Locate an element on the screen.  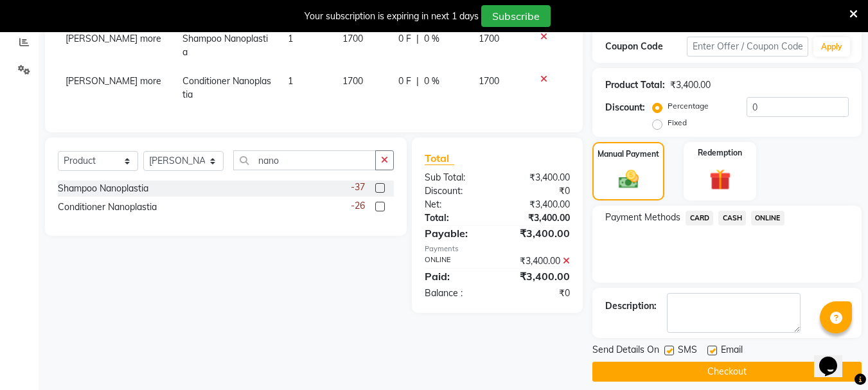
button: Subscribe is located at coordinates (516, 16).